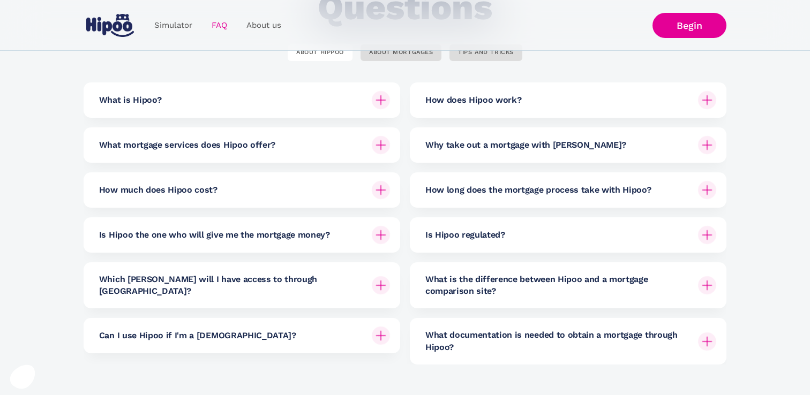 Image resolution: width=810 pixels, height=395 pixels. I want to click on font: How long does the mortgage process take with Hipoo?, so click(538, 190).